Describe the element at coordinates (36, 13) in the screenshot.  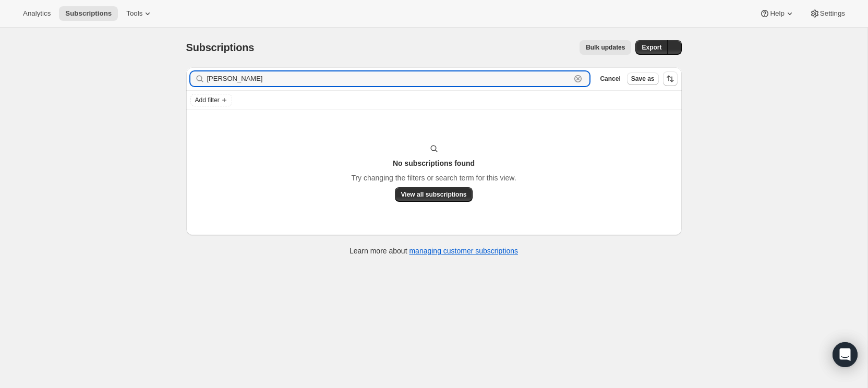
I see `span: Analytics` at that location.